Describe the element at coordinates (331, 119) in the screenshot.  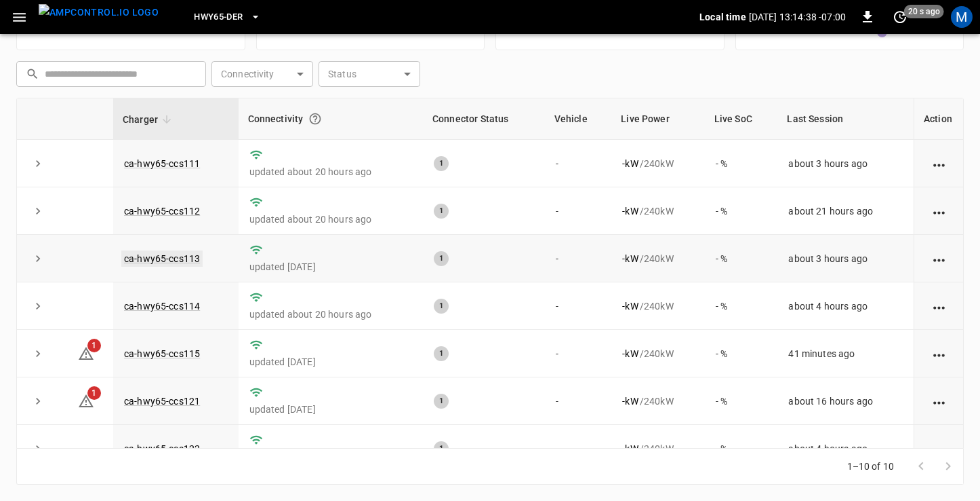
I see `div: Connectivity` at that location.